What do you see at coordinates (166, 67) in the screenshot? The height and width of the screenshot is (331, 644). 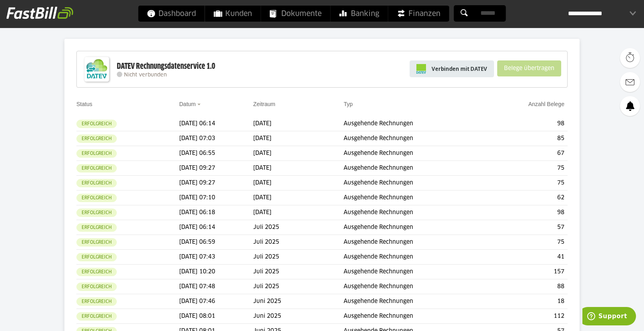 I see `div: DATEV Rechnungsdatenservice 1.0` at bounding box center [166, 67].